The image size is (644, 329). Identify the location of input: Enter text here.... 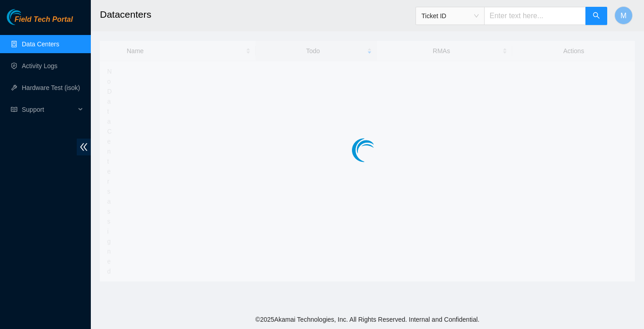
(535, 16).